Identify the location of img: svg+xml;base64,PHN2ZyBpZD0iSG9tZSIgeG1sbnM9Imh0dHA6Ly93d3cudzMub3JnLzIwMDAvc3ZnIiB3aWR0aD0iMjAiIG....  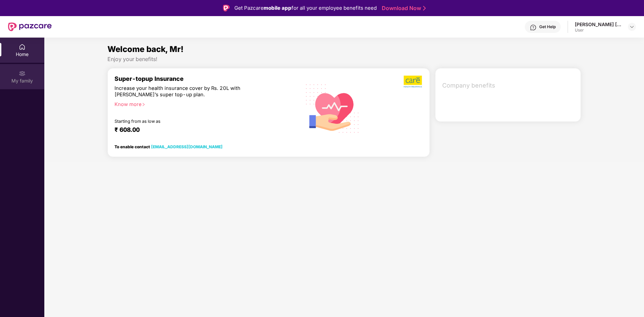
(22, 47).